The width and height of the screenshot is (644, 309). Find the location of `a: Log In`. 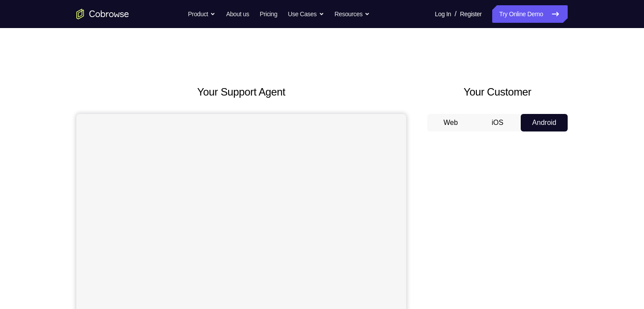

a: Log In is located at coordinates (443, 14).